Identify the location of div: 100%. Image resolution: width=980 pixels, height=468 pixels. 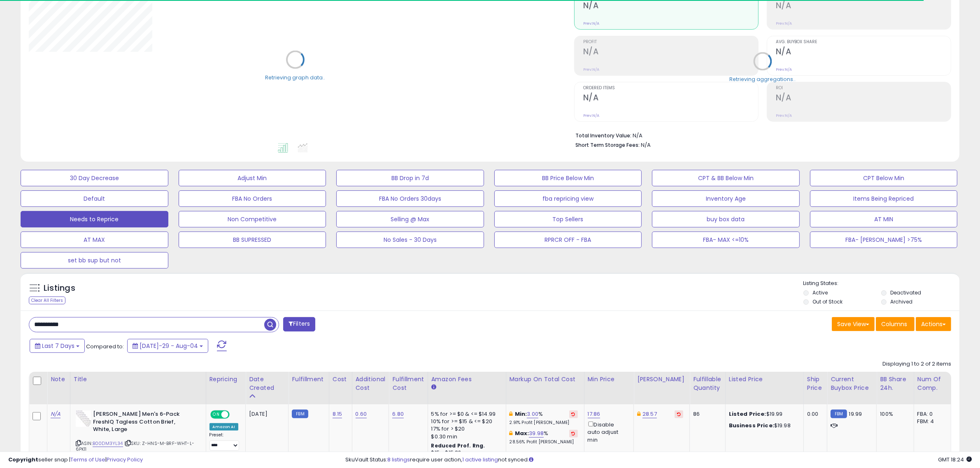
(894, 414).